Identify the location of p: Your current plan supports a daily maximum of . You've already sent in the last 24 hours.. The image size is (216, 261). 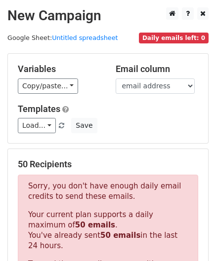
(108, 231).